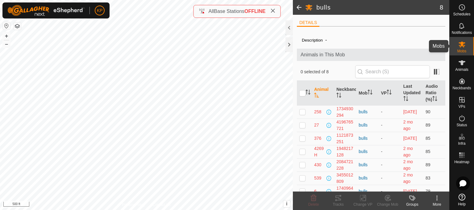 Image resolution: width=474 pixels, height=210 pixels. Describe the element at coordinates (461, 88) in the screenshot. I see `span: Neckbands` at that location.